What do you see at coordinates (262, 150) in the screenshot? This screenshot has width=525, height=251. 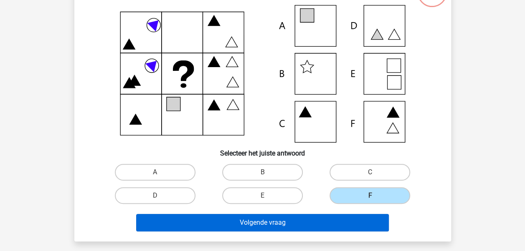 I see `h6: Selecteer het juiste antwoord` at bounding box center [262, 150].